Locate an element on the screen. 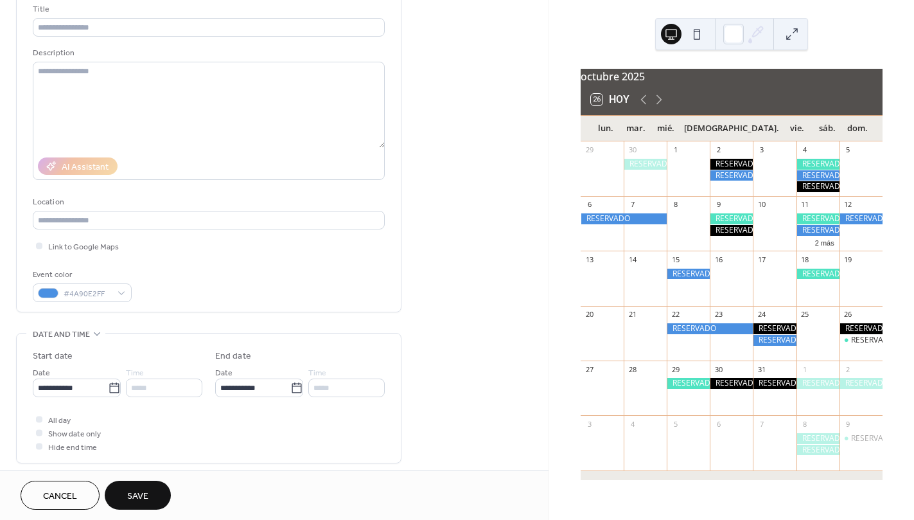 This screenshot has width=914, height=520. a: Cancel is located at coordinates (60, 495).